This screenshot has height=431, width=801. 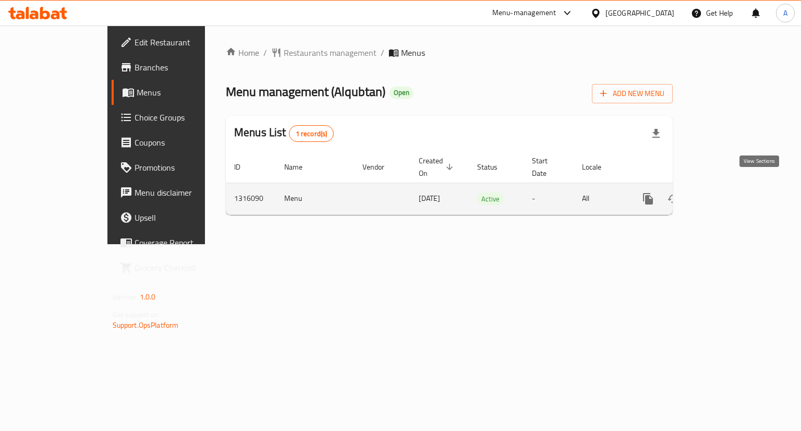 I want to click on td: 1316090, so click(x=251, y=198).